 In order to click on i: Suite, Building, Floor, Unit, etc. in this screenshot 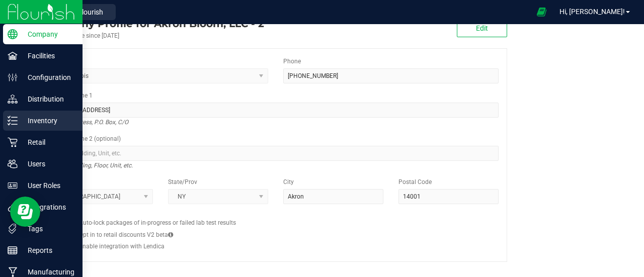, I will do `click(93, 166)`.